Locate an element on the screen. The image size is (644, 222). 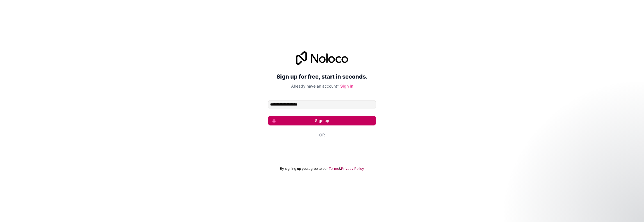
span: By signing up you agree to our is located at coordinates (303, 169).